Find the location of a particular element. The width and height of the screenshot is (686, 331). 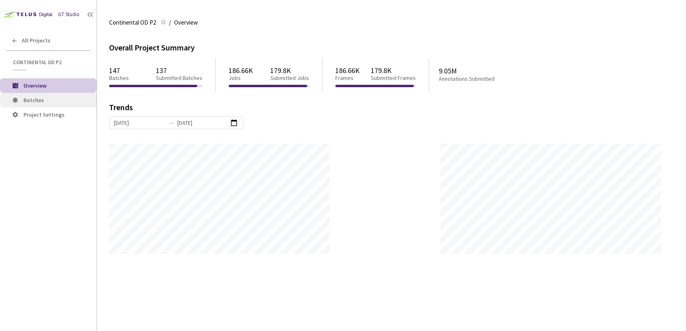

span: swap-right is located at coordinates (171, 123).